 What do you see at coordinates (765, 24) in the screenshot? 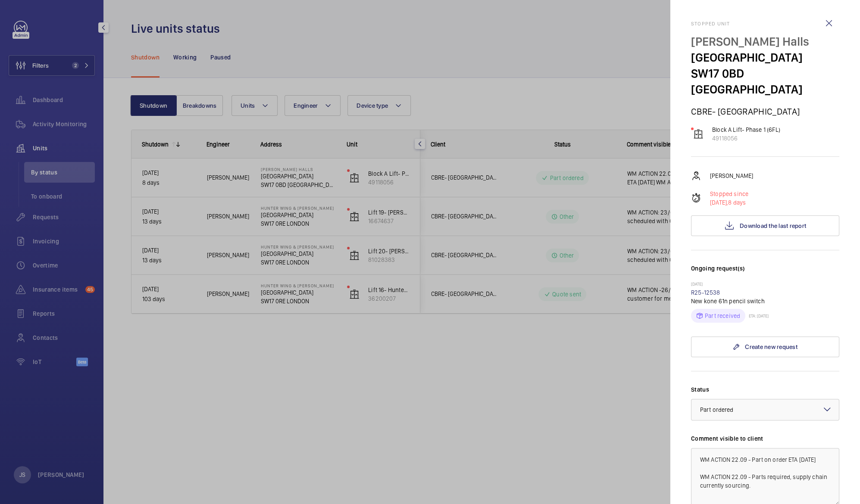
I see `h2: Stopped unit` at bounding box center [765, 24].